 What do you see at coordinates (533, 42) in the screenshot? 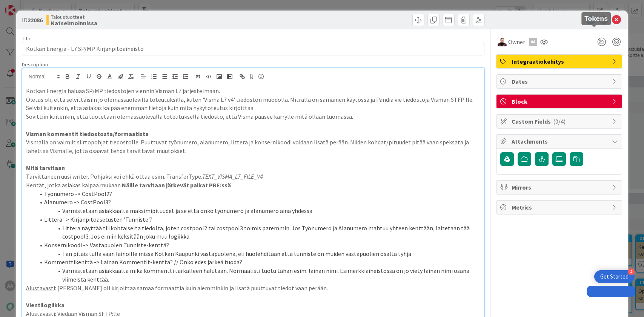
I see `div: AA` at bounding box center [533, 42].